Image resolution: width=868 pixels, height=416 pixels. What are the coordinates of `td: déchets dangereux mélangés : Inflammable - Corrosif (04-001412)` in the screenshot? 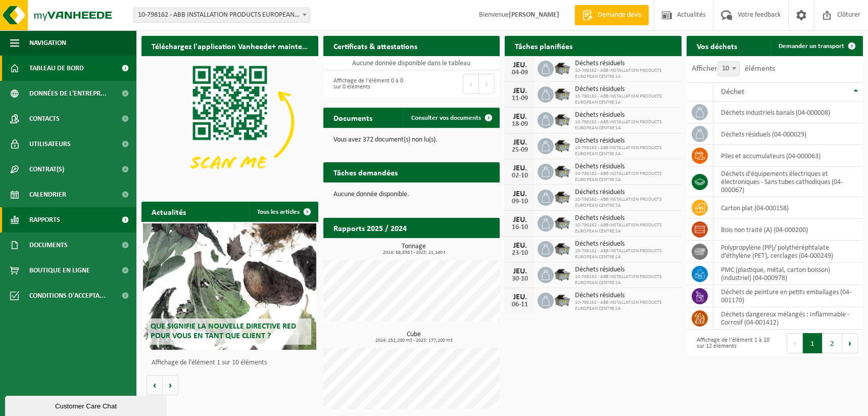 It's located at (788, 319).